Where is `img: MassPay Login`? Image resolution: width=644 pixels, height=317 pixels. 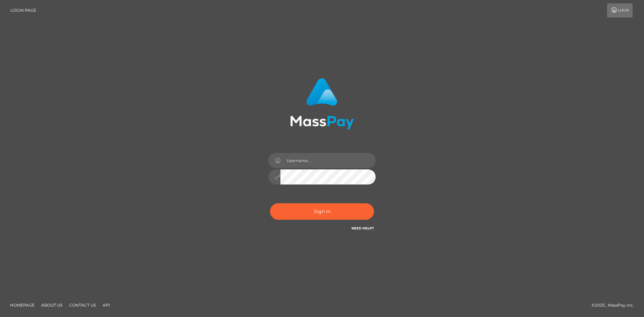
img: MassPay Login is located at coordinates (322, 103).